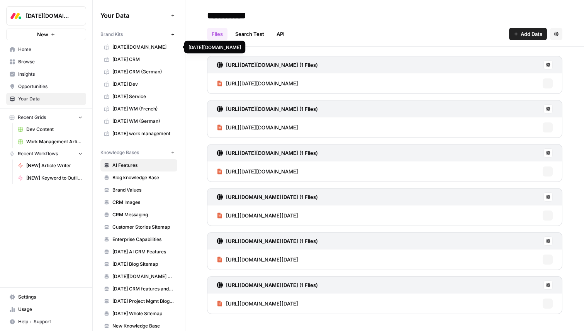 This screenshot has width=584, height=331. What do you see at coordinates (46, 62) in the screenshot?
I see `a: Browse` at bounding box center [46, 62].